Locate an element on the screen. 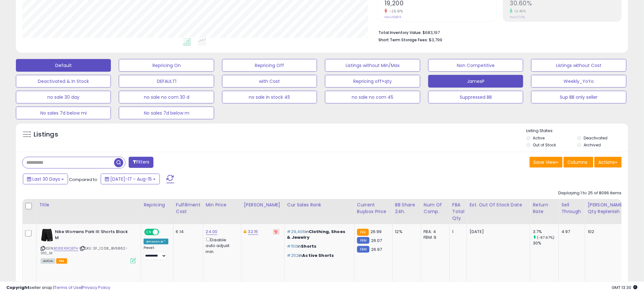  b: Short Term Storage Fees: is located at coordinates (403, 40).